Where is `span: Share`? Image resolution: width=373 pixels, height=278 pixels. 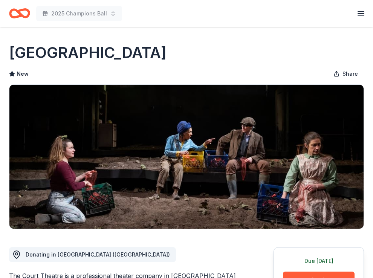
span: Share is located at coordinates (350, 74).